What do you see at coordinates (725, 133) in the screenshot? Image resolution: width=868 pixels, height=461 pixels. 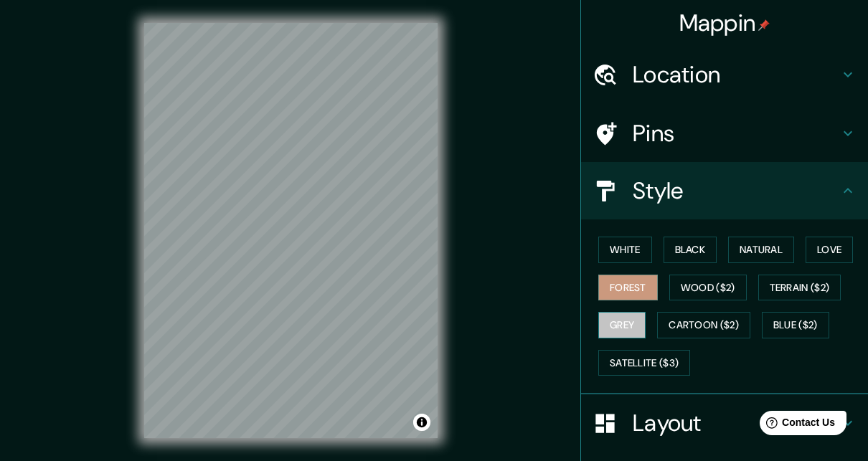 I see `div: Pins` at bounding box center [725, 133].